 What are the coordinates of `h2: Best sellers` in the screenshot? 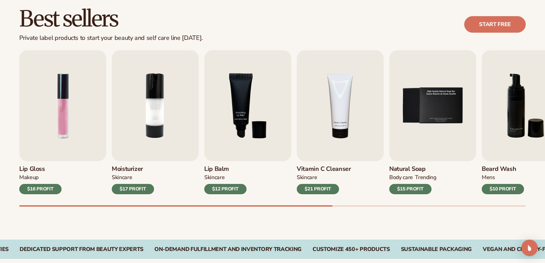 It's located at (111, 19).